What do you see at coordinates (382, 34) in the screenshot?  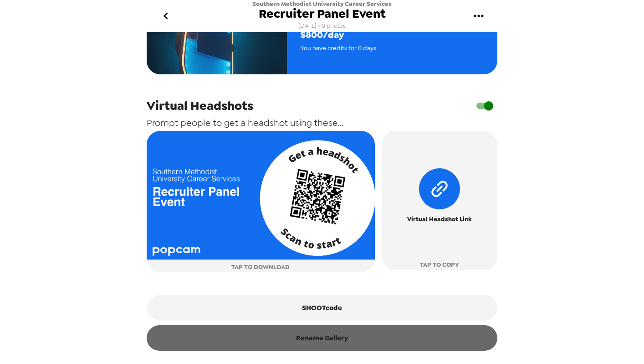 I see `span: $ 800 /day` at bounding box center [382, 34].